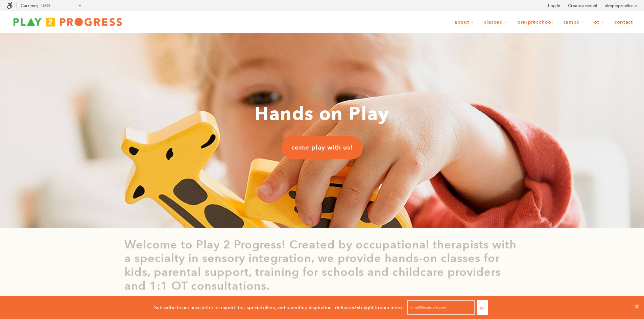 This screenshot has width=644, height=319. Describe the element at coordinates (482, 308) in the screenshot. I see `button: Go` at that location.